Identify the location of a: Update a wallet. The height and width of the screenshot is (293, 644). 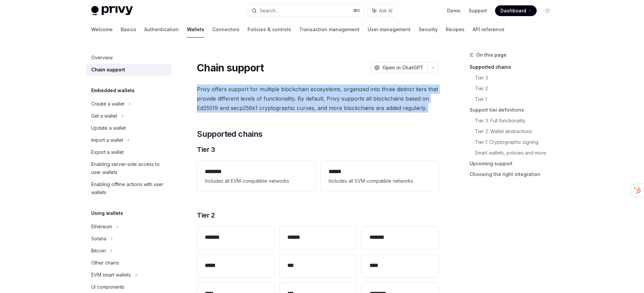
(129, 128).